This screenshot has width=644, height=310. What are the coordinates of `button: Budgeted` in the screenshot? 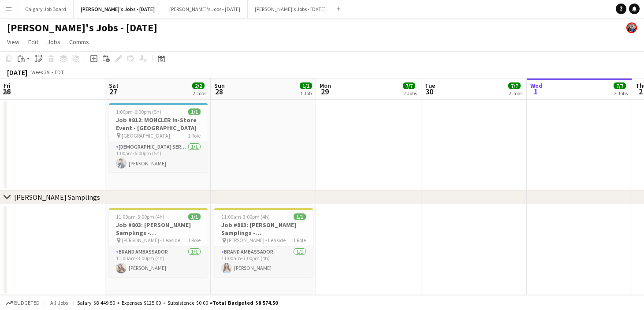 It's located at (23, 303).